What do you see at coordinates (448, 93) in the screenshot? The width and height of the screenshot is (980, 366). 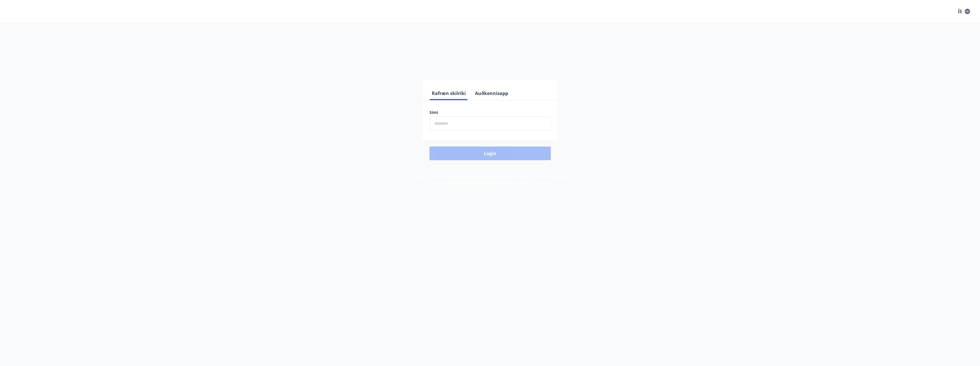 I see `button: Rafræn skilríki` at bounding box center [448, 93].